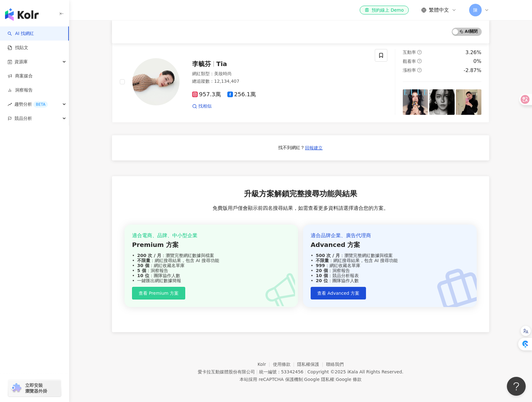  I want to click on span: 李毓芬, so click(201, 64).